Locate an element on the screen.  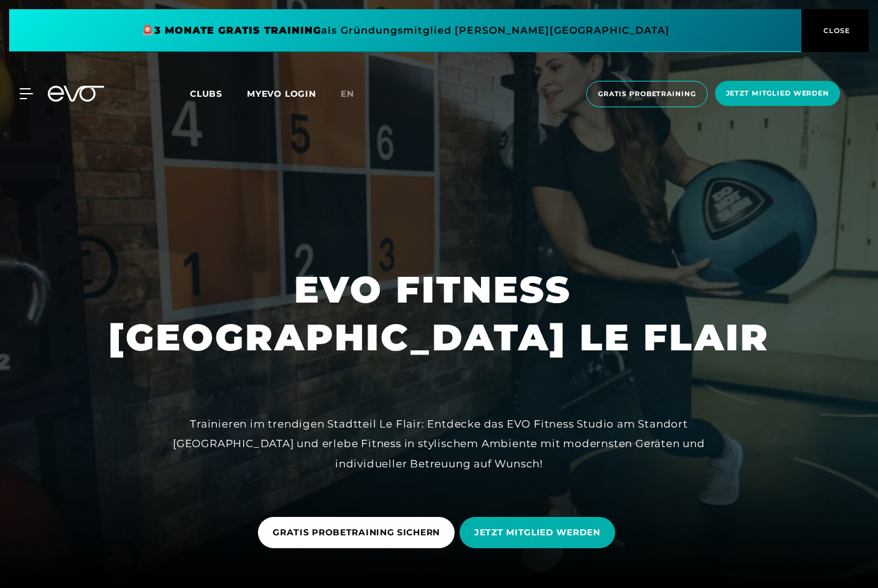
button: CLOSE is located at coordinates (835, 31).